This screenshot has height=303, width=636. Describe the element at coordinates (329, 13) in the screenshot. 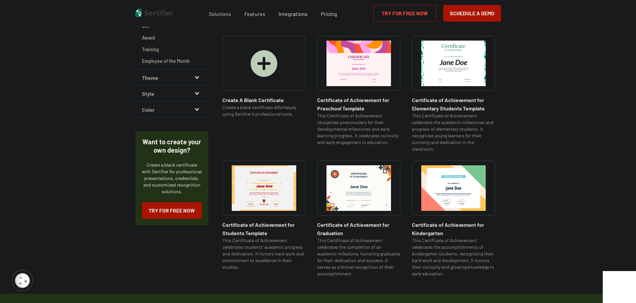

I see `a: Pricing` at that location.